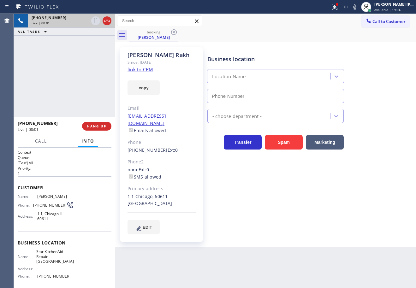  What do you see at coordinates (64, 174) in the screenshot?
I see `p: 1` at bounding box center [64, 174].